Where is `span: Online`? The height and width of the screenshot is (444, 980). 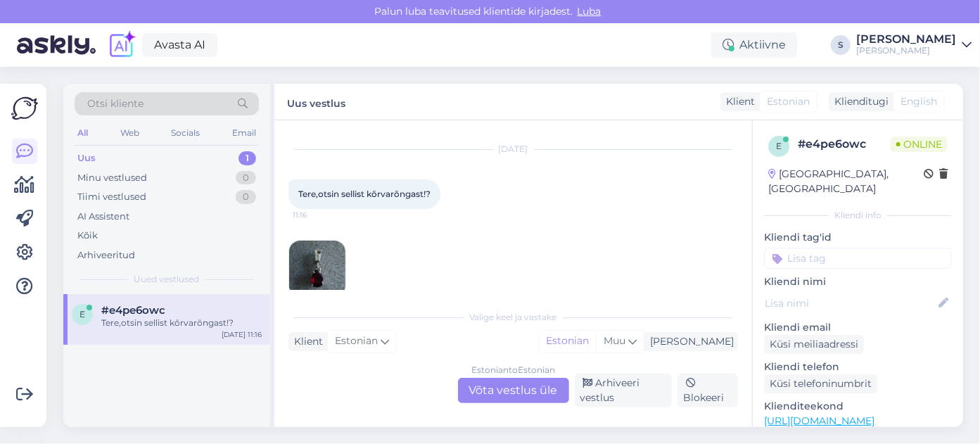
span: Online is located at coordinates (919, 144).